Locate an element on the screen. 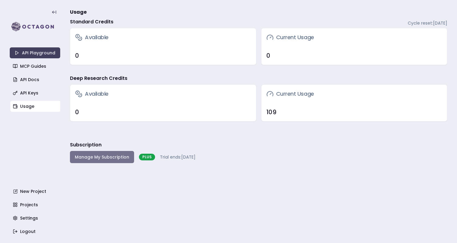 Image resolution: width=457 pixels, height=243 pixels. h3: Subscription is located at coordinates (86, 145).